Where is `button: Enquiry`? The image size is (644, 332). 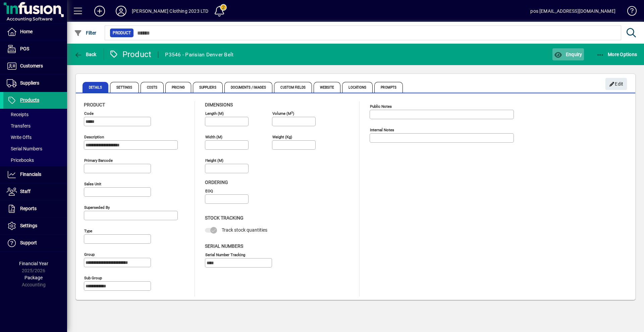 button: Enquiry is located at coordinates (568, 55).